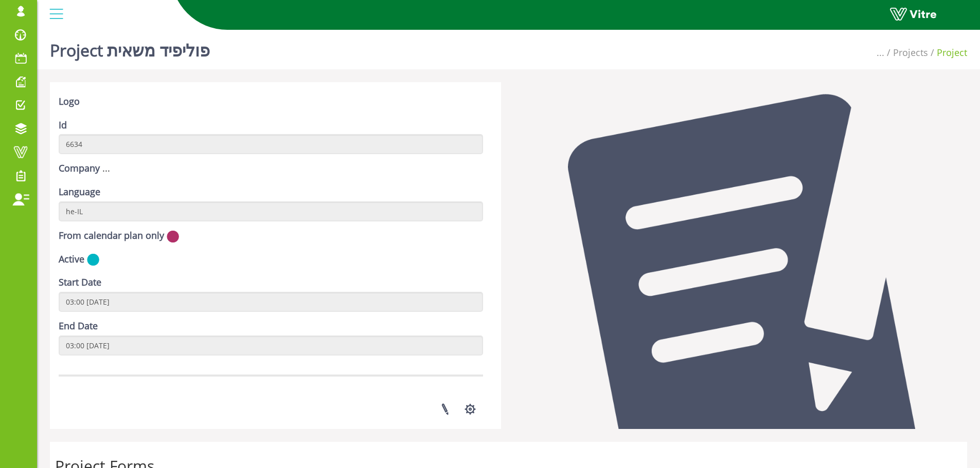 This screenshot has width=980, height=468. What do you see at coordinates (173, 237) in the screenshot?
I see `img: no` at bounding box center [173, 237].